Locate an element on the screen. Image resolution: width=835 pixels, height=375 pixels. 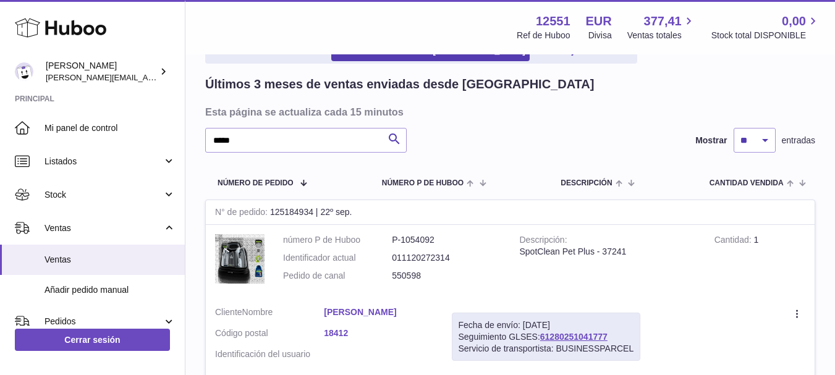
dt: Nombre is located at coordinates (269, 314).